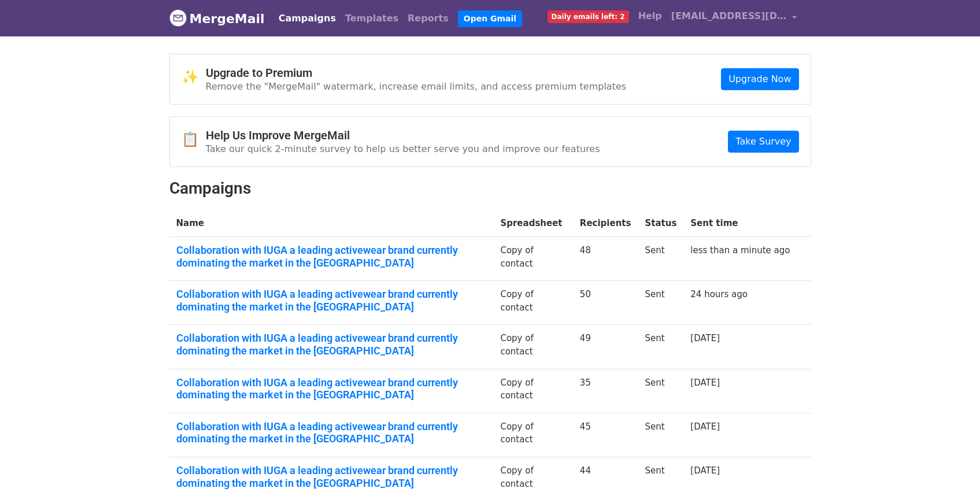  What do you see at coordinates (605, 347) in the screenshot?
I see `td: 49` at bounding box center [605, 347].